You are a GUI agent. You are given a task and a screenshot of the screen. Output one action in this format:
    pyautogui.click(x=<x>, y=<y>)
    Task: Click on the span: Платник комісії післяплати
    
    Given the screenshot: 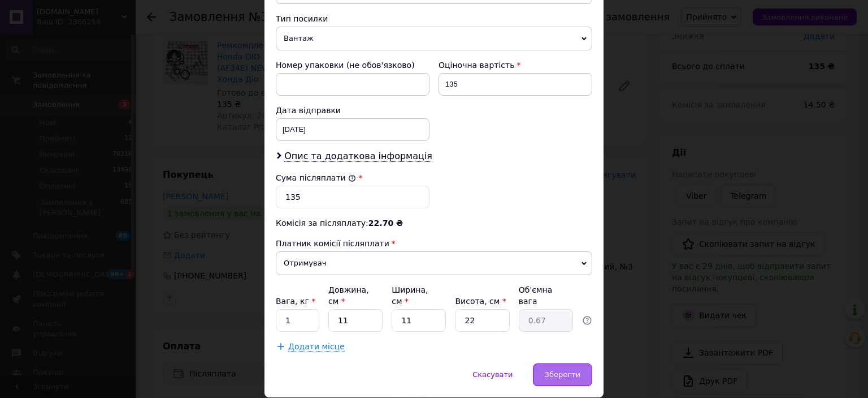 What is the action you would take?
    pyautogui.click(x=332, y=243)
    